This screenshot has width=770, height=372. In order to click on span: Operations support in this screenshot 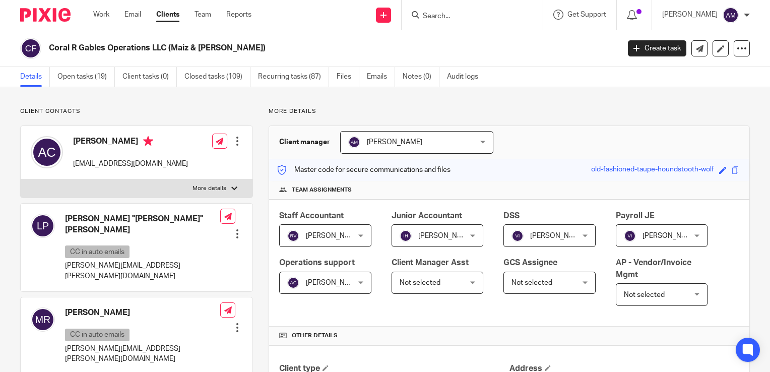, I will do `click(317, 263)`.